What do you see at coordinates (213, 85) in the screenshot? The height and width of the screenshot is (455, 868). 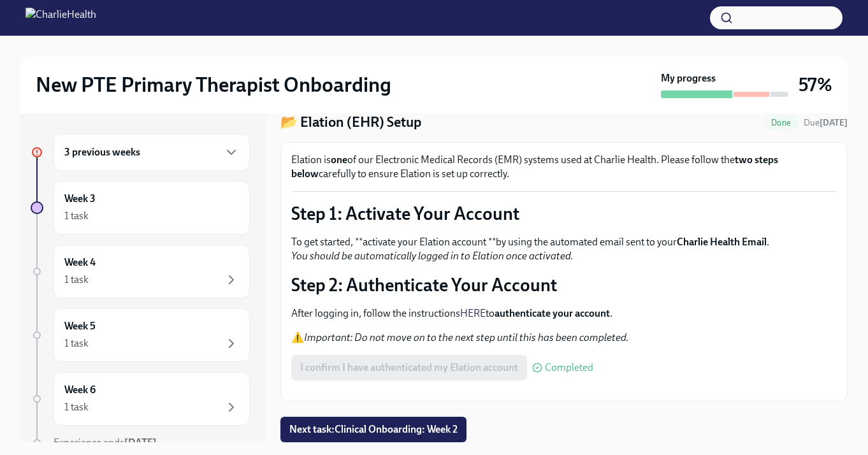 I see `h2: New PTE Primary Therapist Onboarding` at bounding box center [213, 85].